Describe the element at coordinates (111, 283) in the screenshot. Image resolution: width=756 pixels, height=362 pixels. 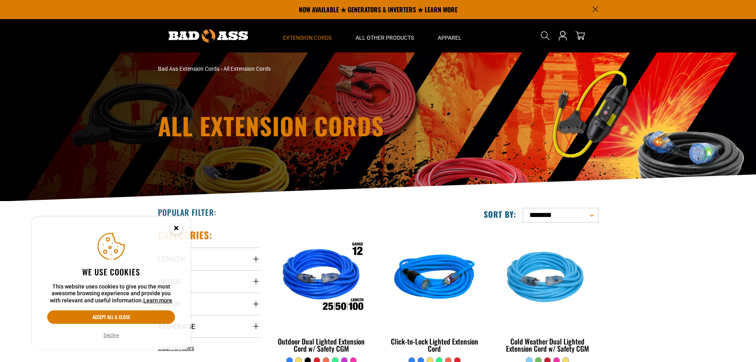
I see `aside: Cookie Consent` at that location.